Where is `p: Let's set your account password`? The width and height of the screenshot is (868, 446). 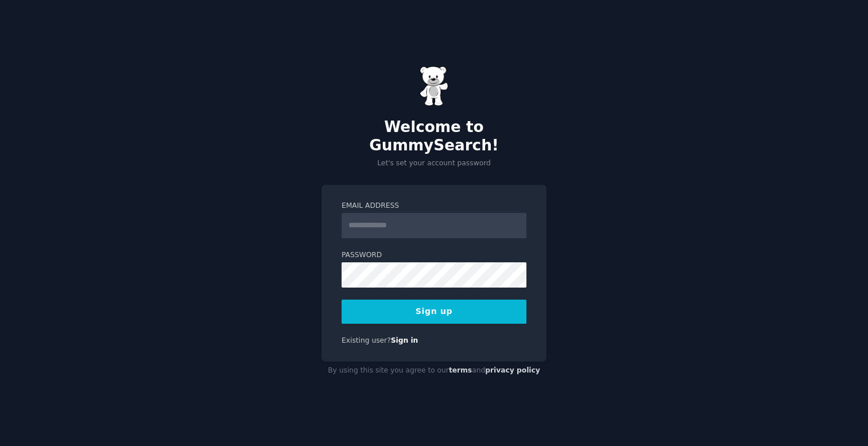
p: Let's set your account password is located at coordinates (434, 164).